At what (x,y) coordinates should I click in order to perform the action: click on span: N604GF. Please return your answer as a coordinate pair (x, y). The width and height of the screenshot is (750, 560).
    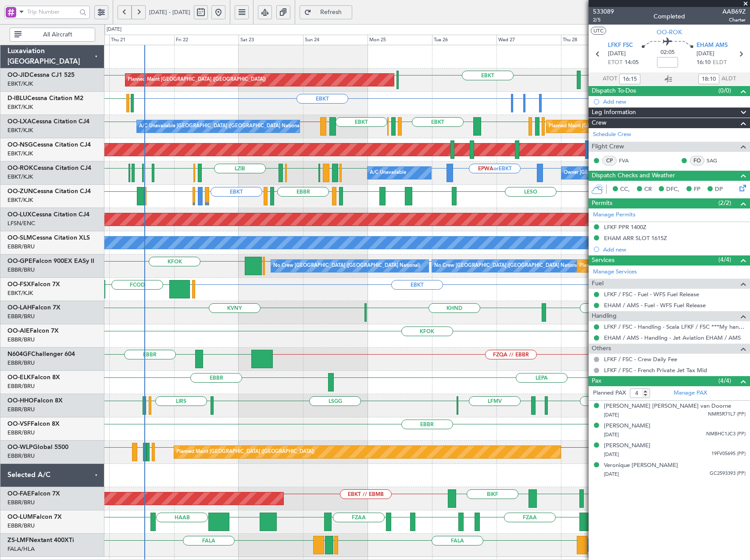
    Looking at the image, I should click on (20, 354).